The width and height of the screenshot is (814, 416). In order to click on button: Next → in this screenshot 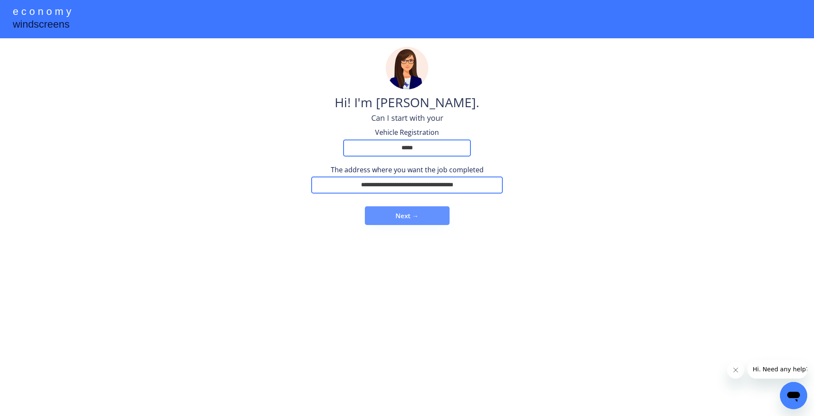, I will do `click(407, 216)`.